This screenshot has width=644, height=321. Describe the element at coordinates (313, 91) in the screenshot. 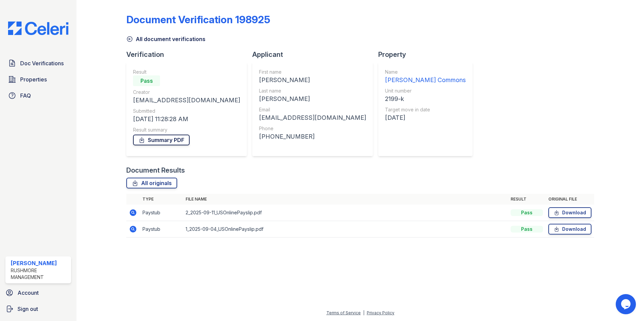

I see `div: Last name` at that location.